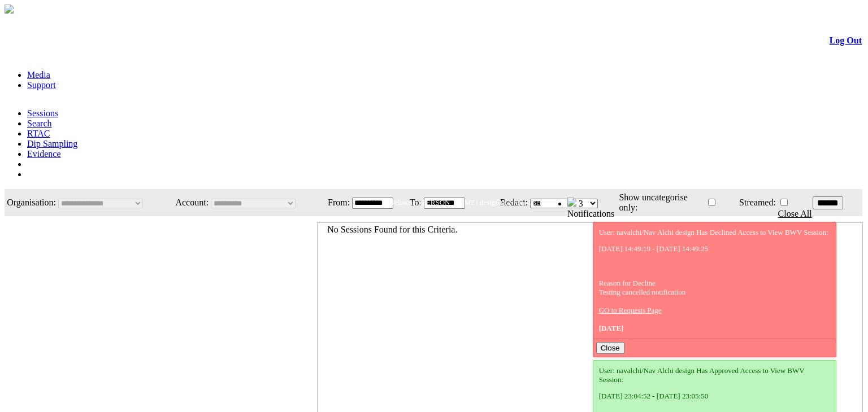 This screenshot has width=868, height=412. What do you see at coordinates (42, 113) in the screenshot?
I see `a: Sessions` at bounding box center [42, 113].